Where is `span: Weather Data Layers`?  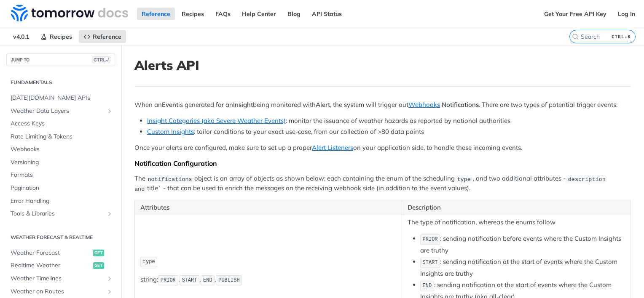 span: Weather Data Layers is located at coordinates (57, 111).